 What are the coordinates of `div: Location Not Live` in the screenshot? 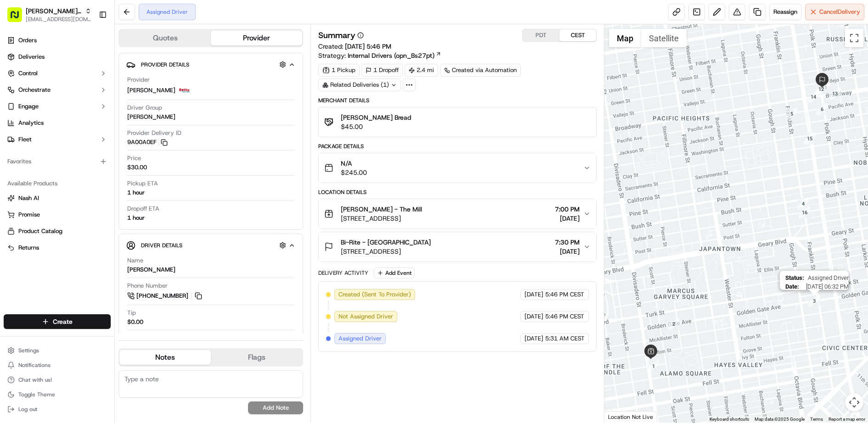 It's located at (631, 416).